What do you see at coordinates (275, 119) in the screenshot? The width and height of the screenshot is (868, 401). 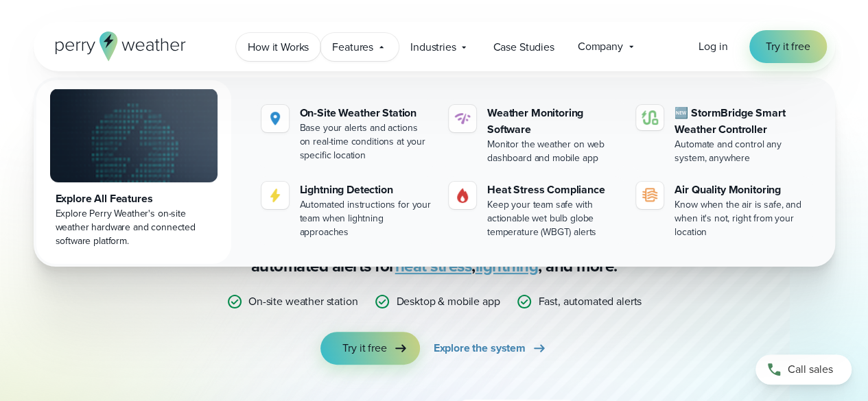 I see `img: Location.svg` at bounding box center [275, 119].